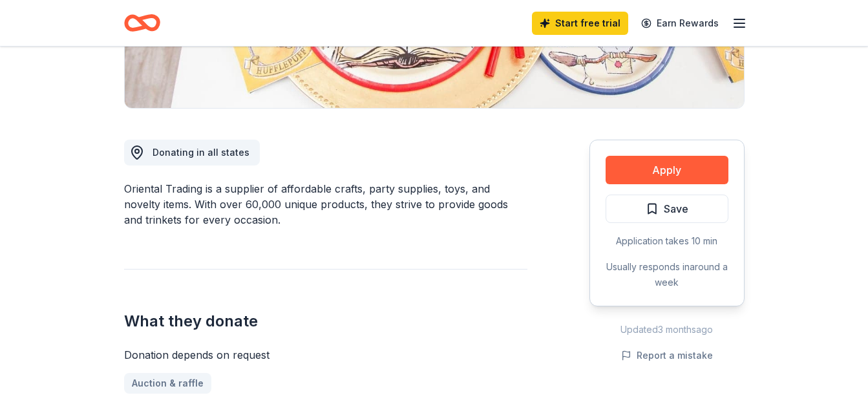 The height and width of the screenshot is (415, 868). I want to click on button: Save, so click(667, 209).